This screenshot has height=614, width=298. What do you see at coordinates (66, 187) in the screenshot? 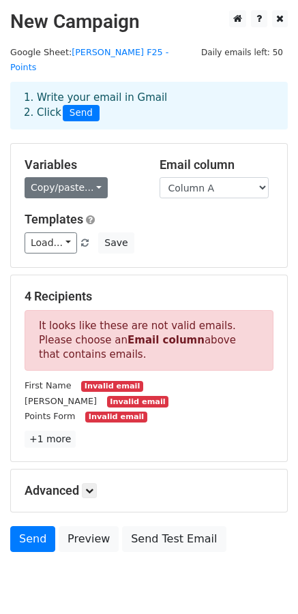
I see `a: Copy/paste...` at bounding box center [66, 187].